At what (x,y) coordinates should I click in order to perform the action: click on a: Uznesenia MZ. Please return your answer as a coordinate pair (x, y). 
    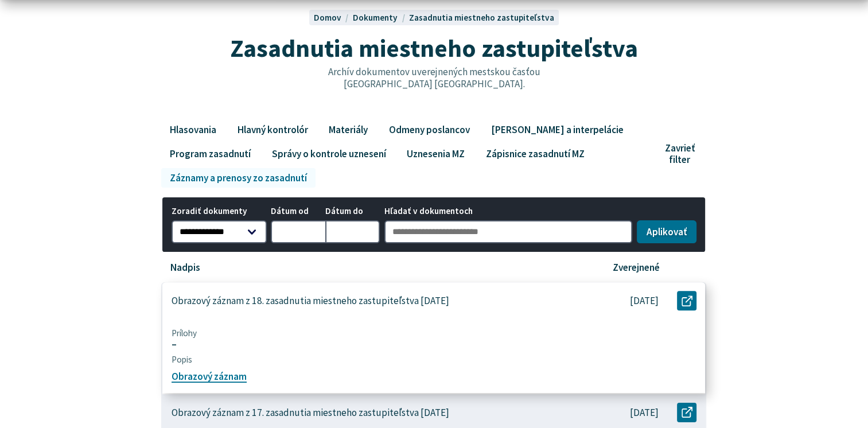
    Looking at the image, I should click on (436, 154).